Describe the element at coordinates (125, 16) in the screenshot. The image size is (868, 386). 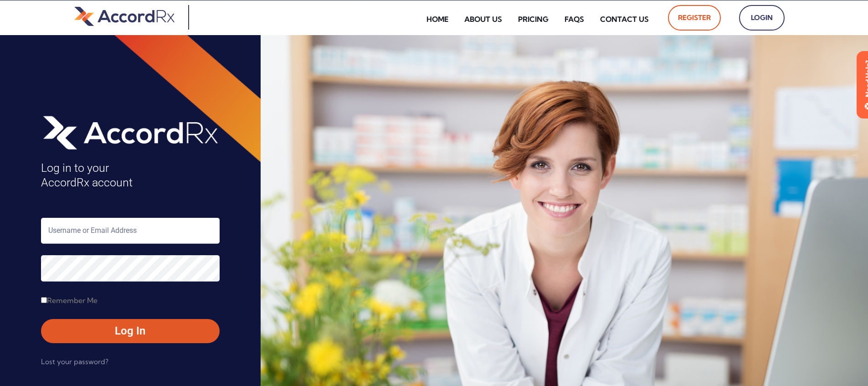
I see `img: default-logo` at that location.